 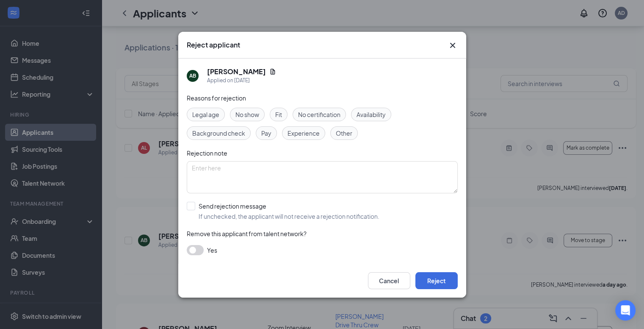 What do you see at coordinates (625, 310) in the screenshot?
I see `div: Open Intercom Messenger` at bounding box center [625, 310].